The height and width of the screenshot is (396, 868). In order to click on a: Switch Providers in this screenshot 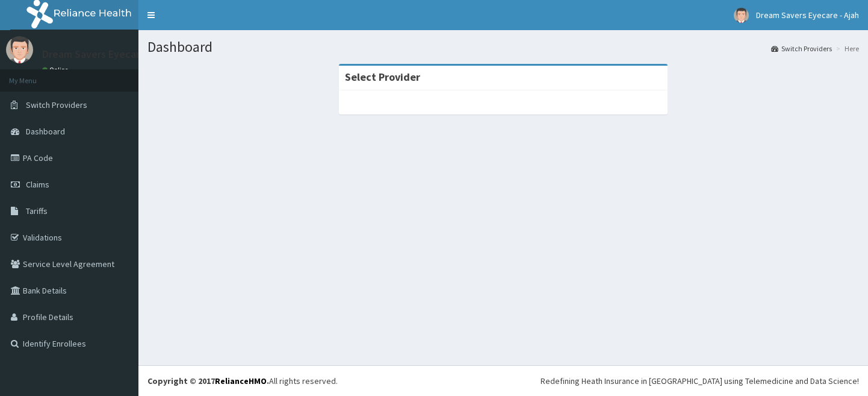, I will do `click(802, 48)`.